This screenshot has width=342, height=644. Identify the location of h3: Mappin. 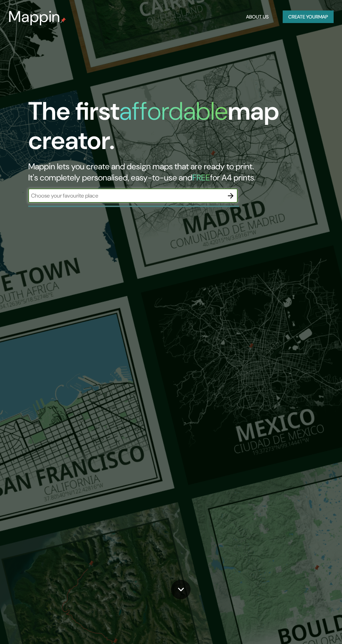
(34, 17).